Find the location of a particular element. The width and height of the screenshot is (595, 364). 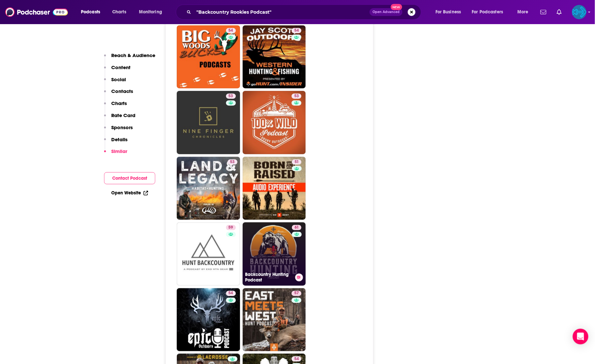

p: Charts is located at coordinates (119, 103).